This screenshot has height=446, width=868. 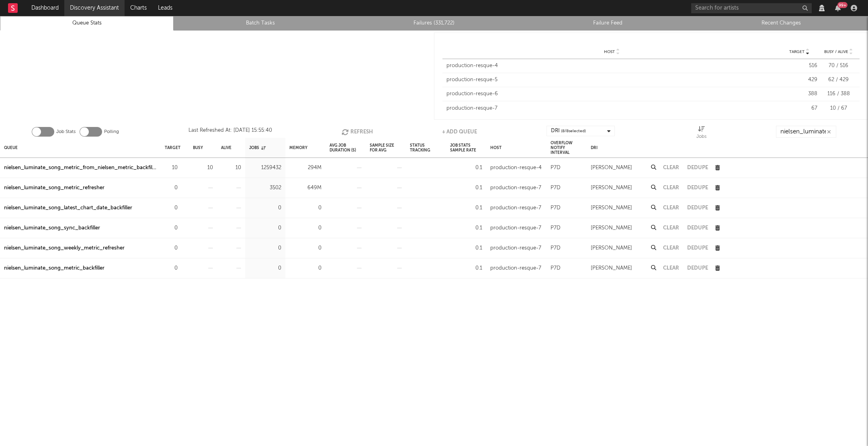 What do you see at coordinates (781, 23) in the screenshot?
I see `a: Recent Changes` at bounding box center [781, 23].